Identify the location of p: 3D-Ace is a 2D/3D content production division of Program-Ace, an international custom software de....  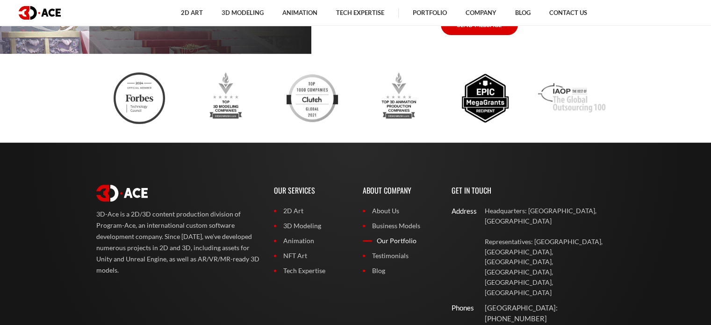
(178, 242).